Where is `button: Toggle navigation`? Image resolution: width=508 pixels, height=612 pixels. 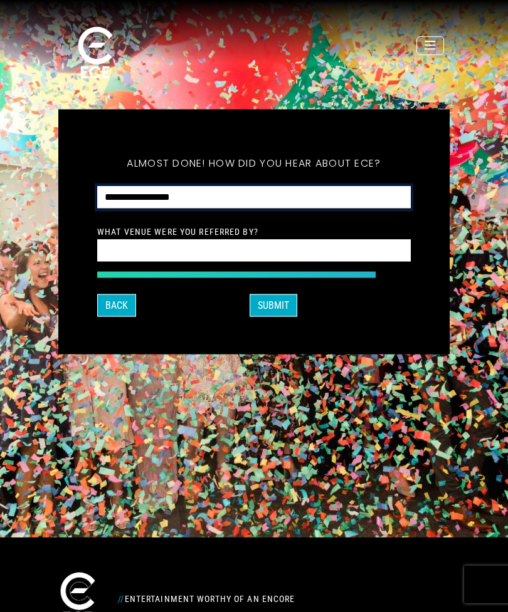 button: Toggle navigation is located at coordinates (430, 46).